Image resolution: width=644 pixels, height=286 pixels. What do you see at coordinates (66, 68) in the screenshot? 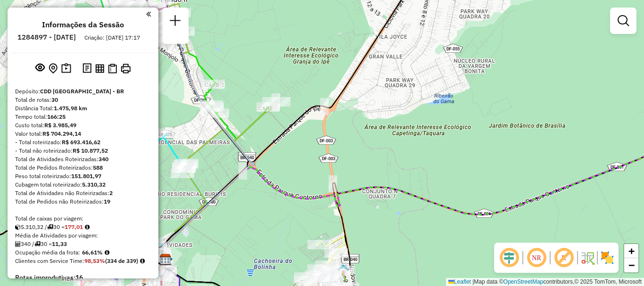
I see `button: Painel de Sugestão` at bounding box center [66, 68].